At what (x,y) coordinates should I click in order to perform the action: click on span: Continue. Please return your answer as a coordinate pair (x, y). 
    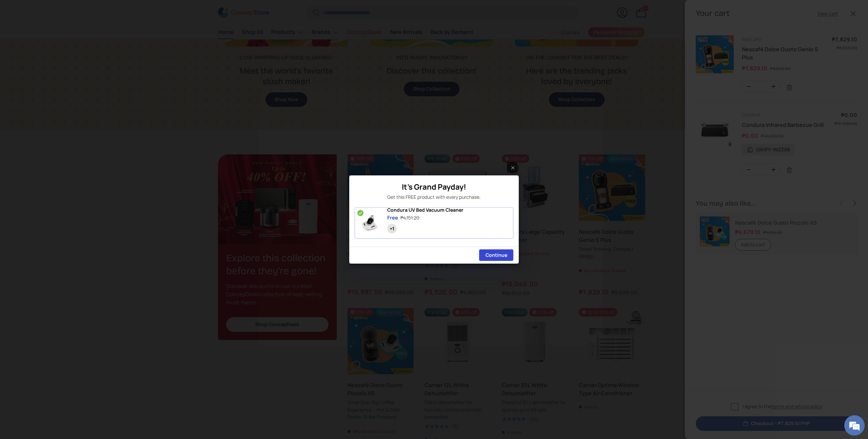
    Looking at the image, I should click on (497, 255).